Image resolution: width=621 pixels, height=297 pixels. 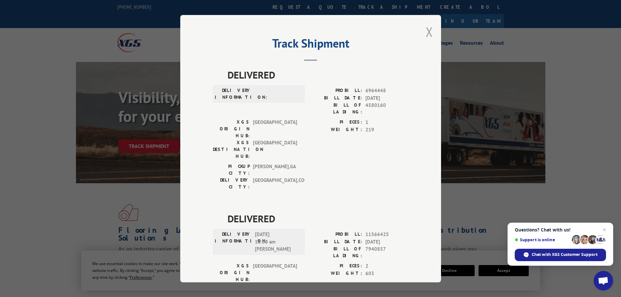 What do you see at coordinates (542, 240) in the screenshot?
I see `span: Support is online` at bounding box center [542, 240].